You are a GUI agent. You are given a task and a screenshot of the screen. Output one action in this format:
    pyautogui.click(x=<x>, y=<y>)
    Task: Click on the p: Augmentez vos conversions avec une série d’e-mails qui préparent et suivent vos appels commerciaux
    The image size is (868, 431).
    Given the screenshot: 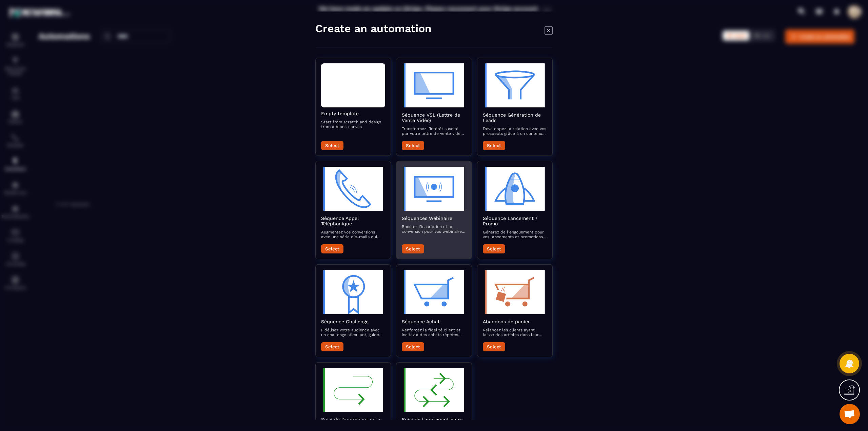 What is the action you would take?
    pyautogui.click(x=353, y=234)
    